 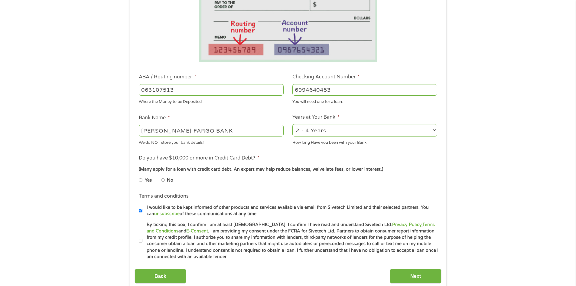 I want to click on a: Terms and Conditions, so click(x=291, y=228).